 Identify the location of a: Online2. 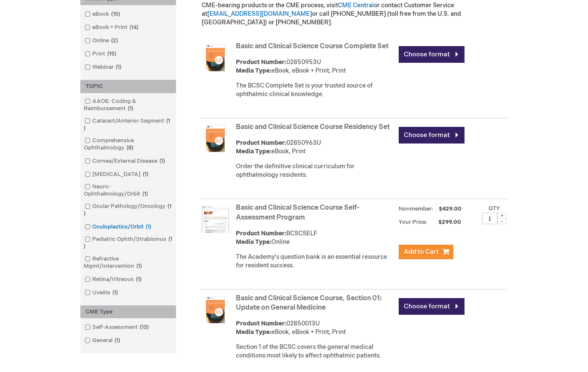
(102, 40).